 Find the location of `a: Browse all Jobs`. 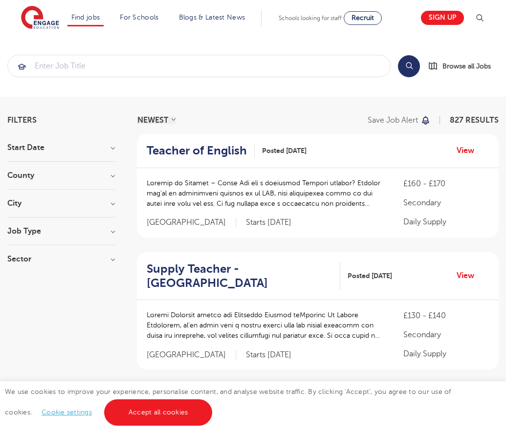

a: Browse all Jobs is located at coordinates (463, 66).